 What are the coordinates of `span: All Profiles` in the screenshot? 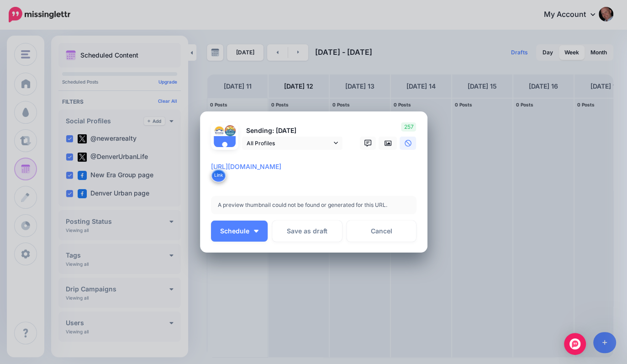 It's located at (289, 143).